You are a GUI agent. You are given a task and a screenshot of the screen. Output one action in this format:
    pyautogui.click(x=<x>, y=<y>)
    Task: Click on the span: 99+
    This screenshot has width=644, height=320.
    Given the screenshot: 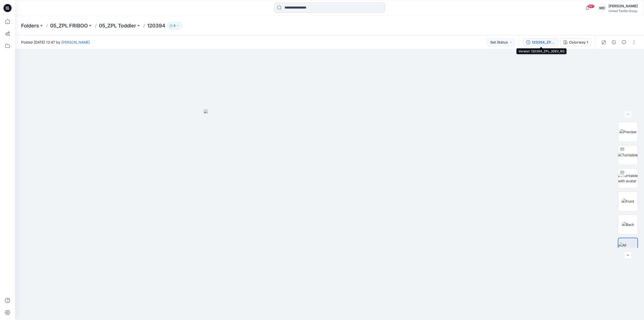 What is the action you would take?
    pyautogui.click(x=591, y=6)
    